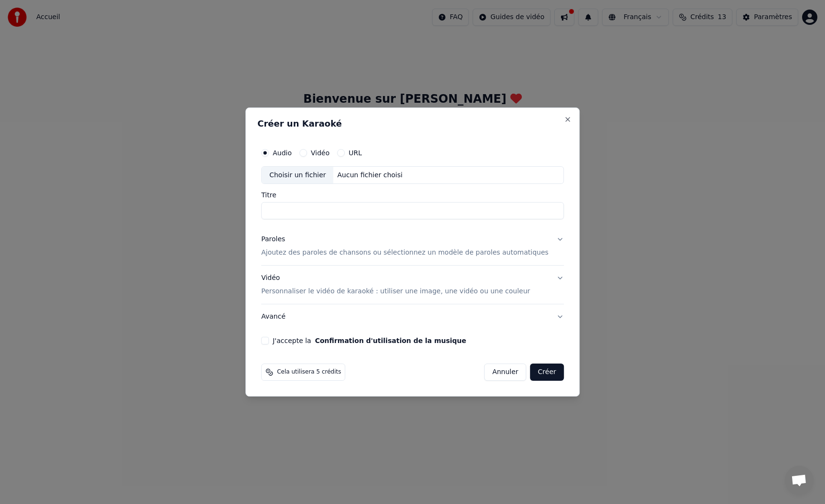 Image resolution: width=825 pixels, height=504 pixels. What do you see at coordinates (282, 153) in the screenshot?
I see `label: Audio` at bounding box center [282, 153].